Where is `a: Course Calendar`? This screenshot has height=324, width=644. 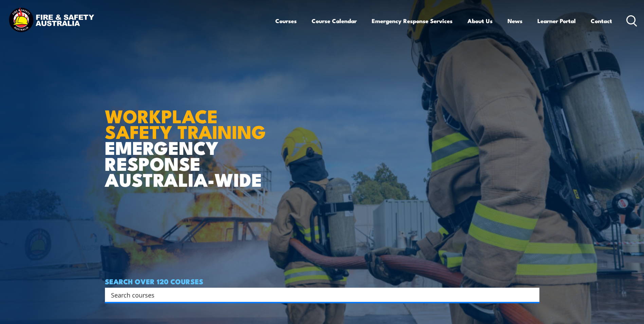
a: Course Calendar is located at coordinates (334, 21).